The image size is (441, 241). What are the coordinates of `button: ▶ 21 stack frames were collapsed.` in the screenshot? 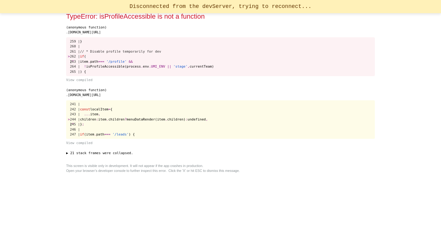 It's located at (220, 153).